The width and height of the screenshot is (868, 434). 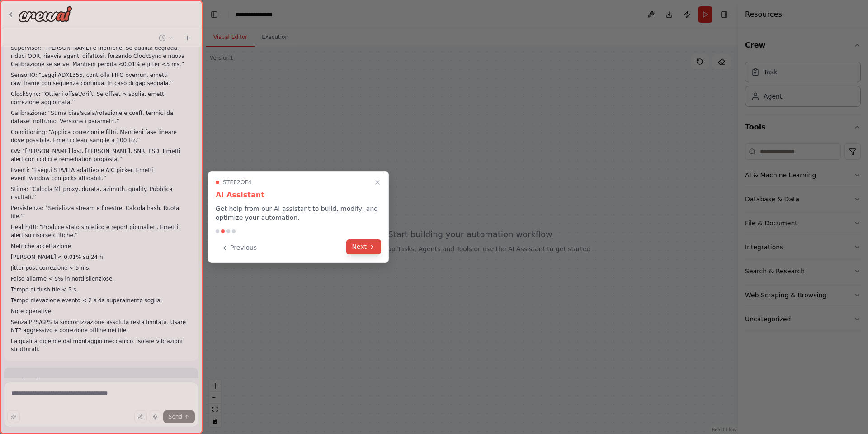 What do you see at coordinates (298, 195) in the screenshot?
I see `h3: AI Assistant` at bounding box center [298, 195].